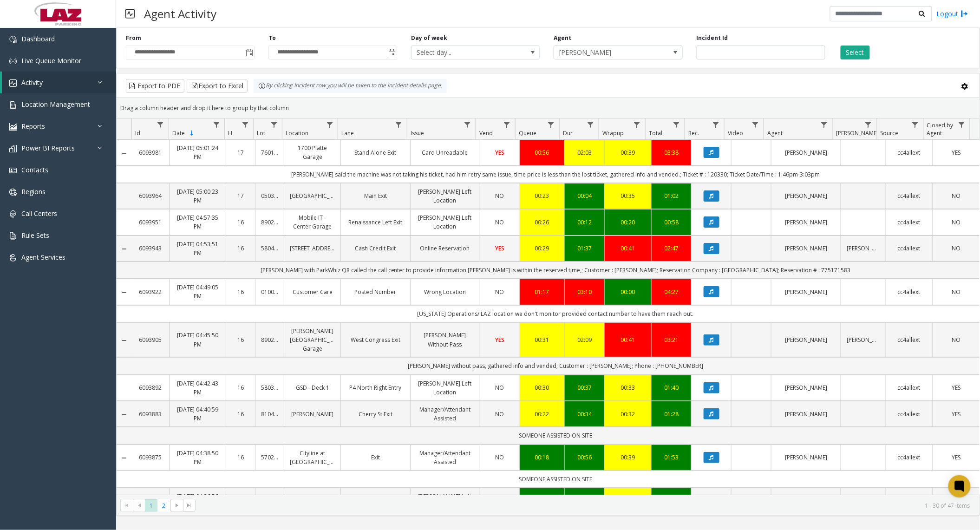 Image resolution: width=980 pixels, height=530 pixels. I want to click on div: 00:18, so click(542, 457).